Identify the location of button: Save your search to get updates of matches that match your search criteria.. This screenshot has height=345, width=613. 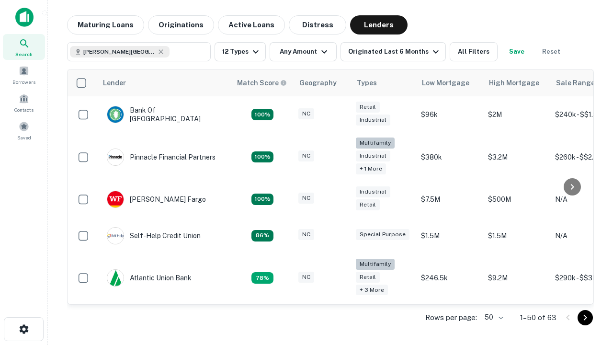
(517, 52).